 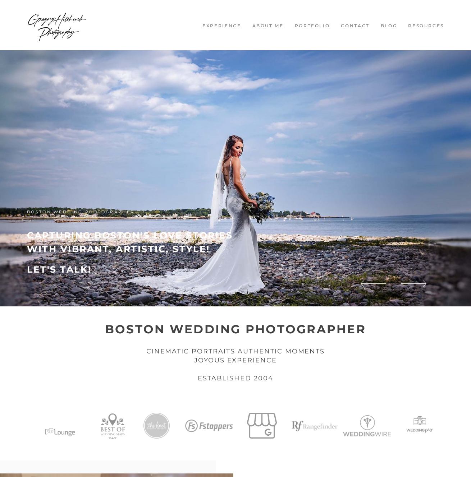 I want to click on span: established 2004, so click(x=235, y=378).